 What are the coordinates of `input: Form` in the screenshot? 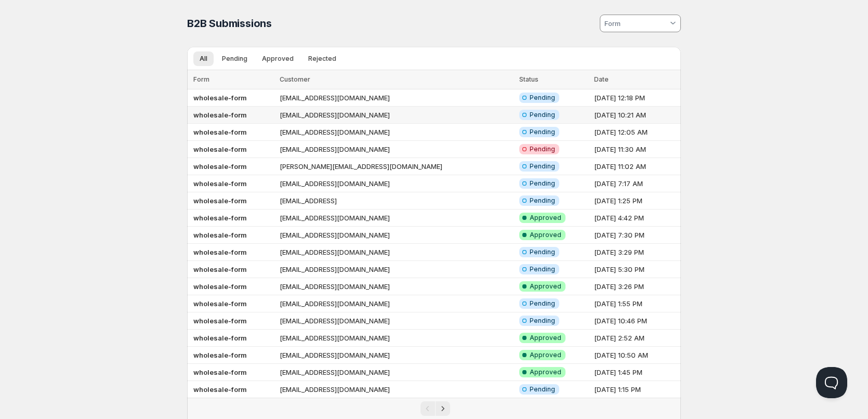 It's located at (635, 23).